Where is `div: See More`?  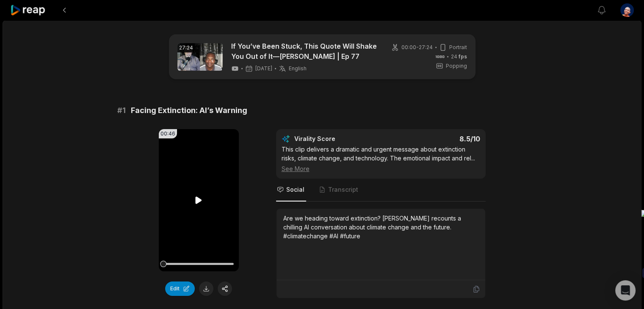
div: See More is located at coordinates (381, 168).